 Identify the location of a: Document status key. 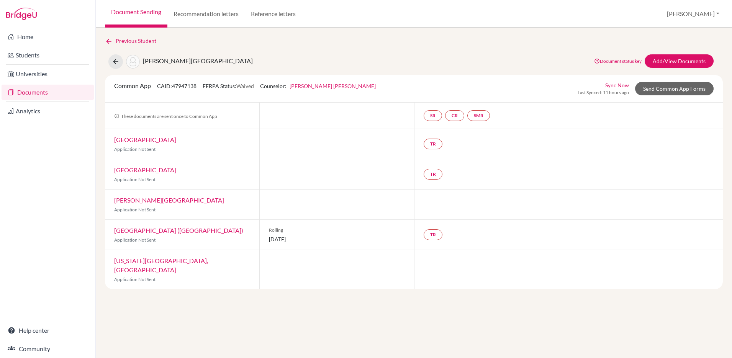
(618, 61).